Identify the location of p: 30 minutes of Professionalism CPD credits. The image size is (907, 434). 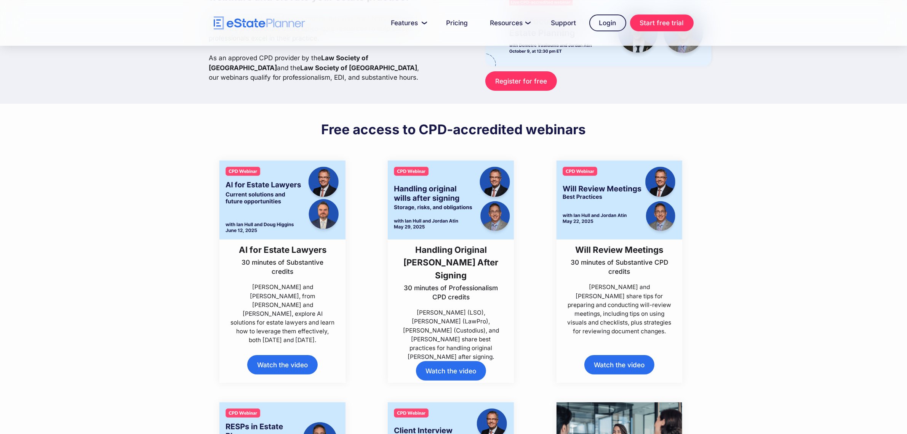
(451, 292).